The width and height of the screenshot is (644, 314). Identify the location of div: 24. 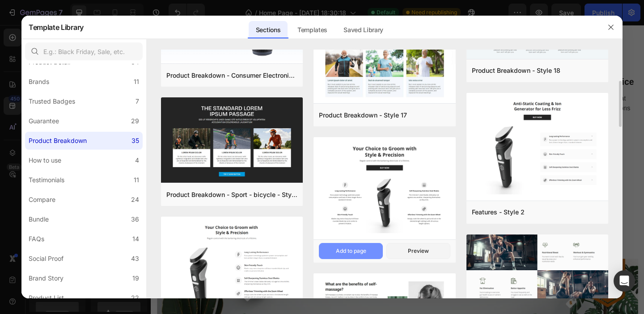
(135, 200).